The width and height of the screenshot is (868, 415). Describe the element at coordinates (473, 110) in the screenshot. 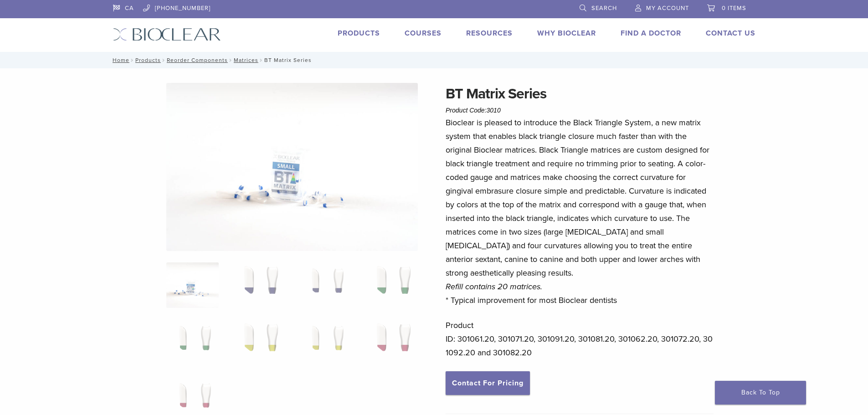

I see `span: Product Code:` at that location.